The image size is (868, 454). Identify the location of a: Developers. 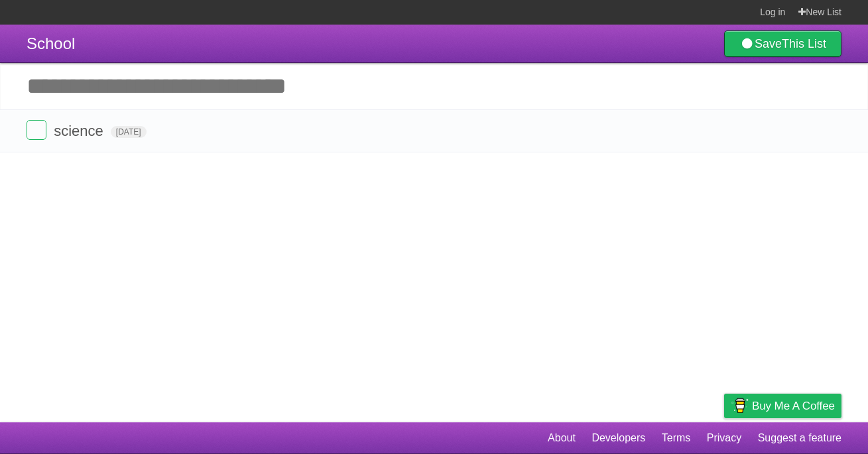
(618, 439).